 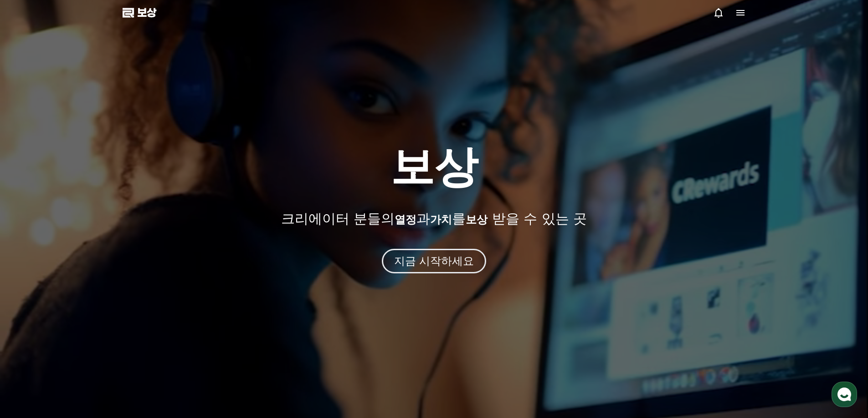 What do you see at coordinates (338, 218) in the screenshot?
I see `font: 크리에이터 분들의` at bounding box center [338, 218].